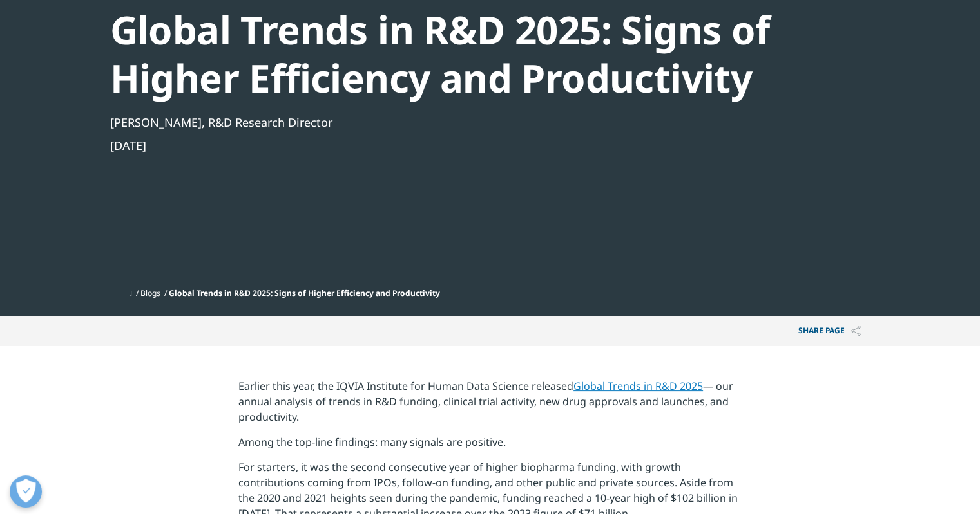  What do you see at coordinates (304, 293) in the screenshot?
I see `span: Global Trends in R&D 2025: Signs of Higher Efficiency and Productivity` at bounding box center [304, 293].